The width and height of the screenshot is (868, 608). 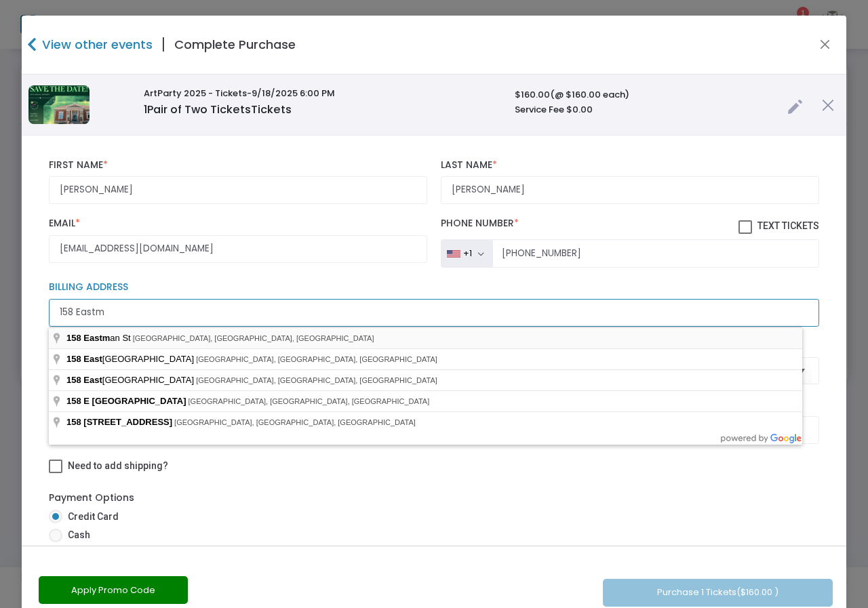 I want to click on span: Text Tickets, so click(x=788, y=226).